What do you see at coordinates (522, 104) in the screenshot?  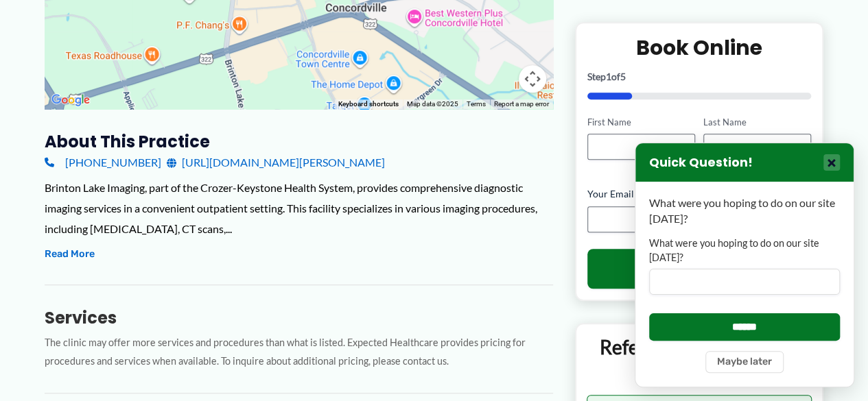 I see `a: Report a map error` at bounding box center [522, 104].